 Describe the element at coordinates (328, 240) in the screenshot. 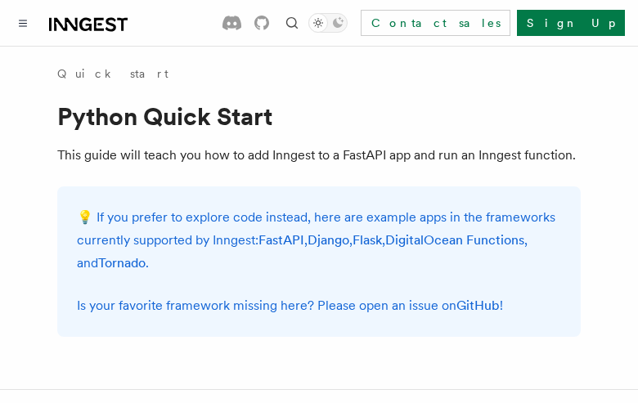

I see `a: Django` at that location.